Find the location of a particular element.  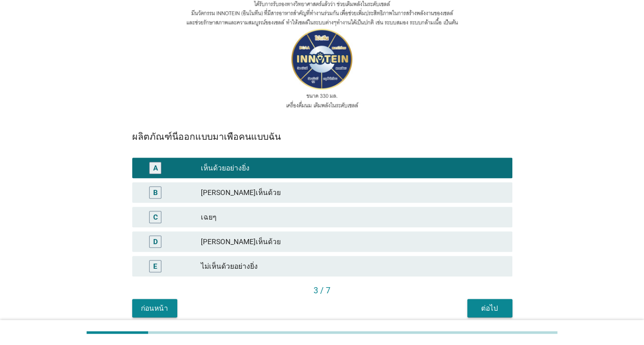

div: ไม่เห็นด้วยอย่างยิ่ง is located at coordinates (352, 266).